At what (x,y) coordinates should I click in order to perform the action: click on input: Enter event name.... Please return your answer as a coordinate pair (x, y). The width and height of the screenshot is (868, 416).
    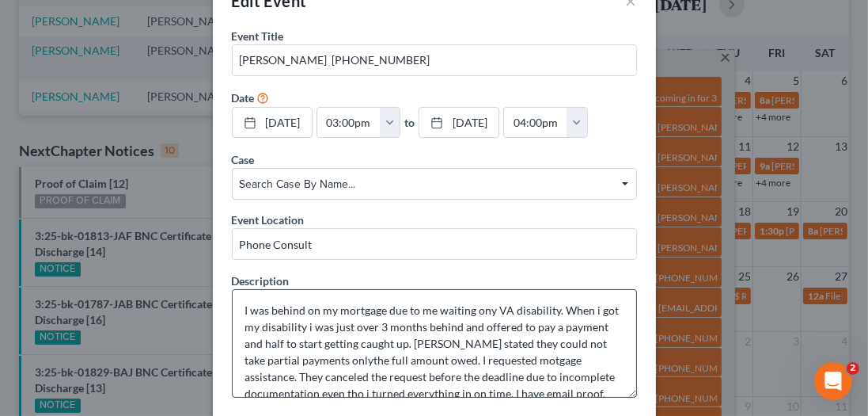
    Looking at the image, I should click on (435, 60).